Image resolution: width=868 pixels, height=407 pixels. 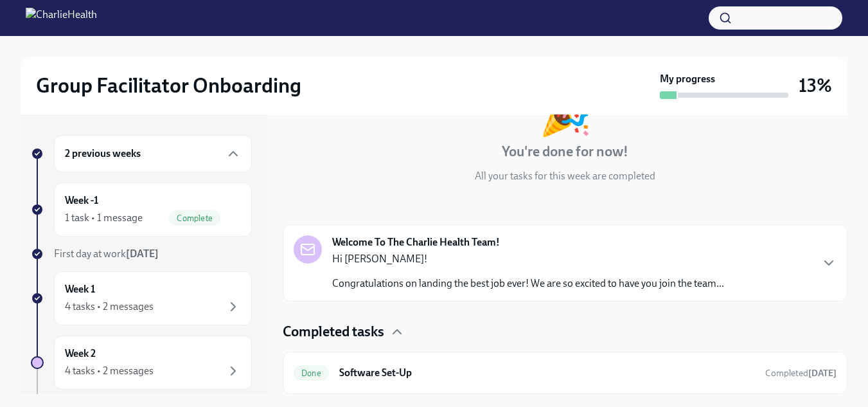 I want to click on p: Congratulations on landing the best job ever! We are so excited to have you join the team..., so click(x=528, y=283).